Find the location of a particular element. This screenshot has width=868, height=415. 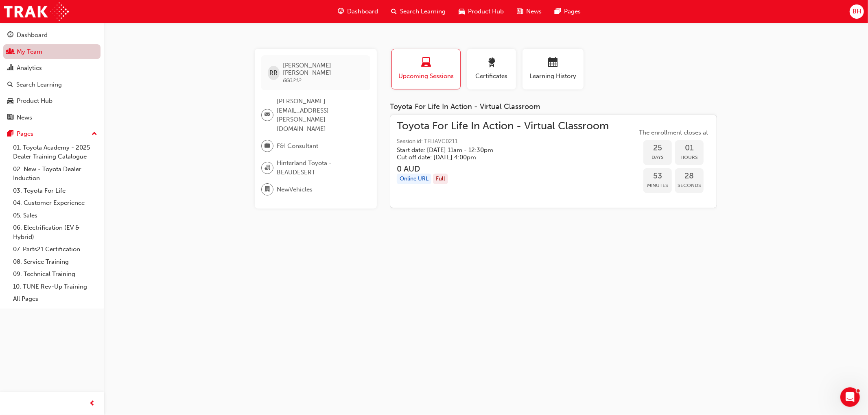

span: Pages is located at coordinates (572, 11).